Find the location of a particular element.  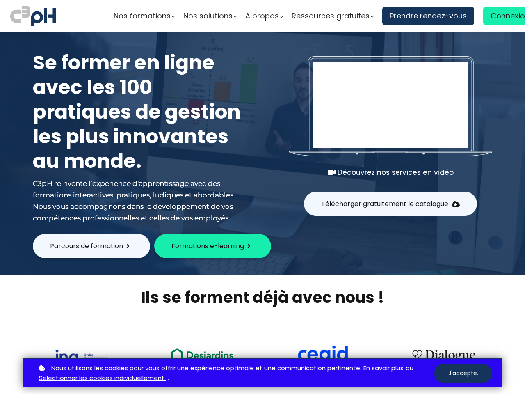

span: Parcours de formation is located at coordinates (87, 246).